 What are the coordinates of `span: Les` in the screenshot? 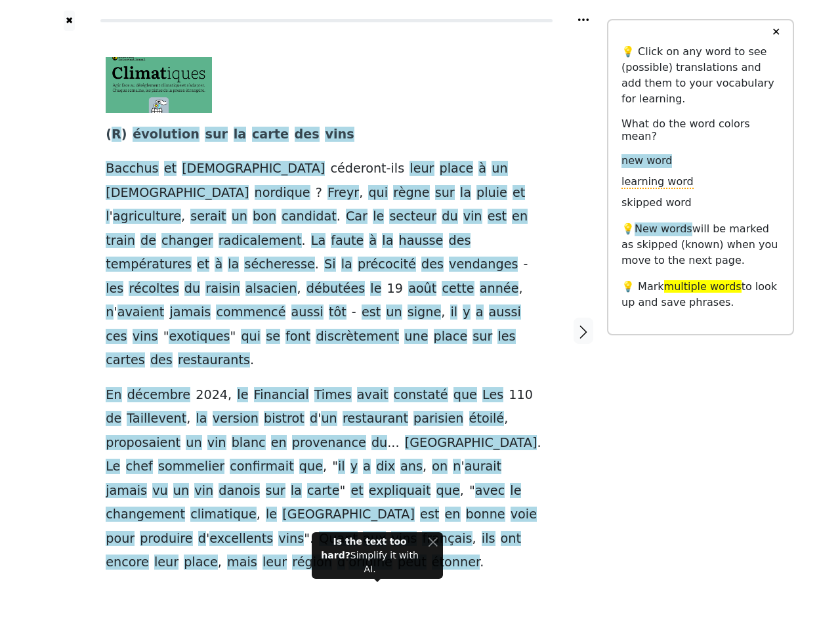 It's located at (493, 395).